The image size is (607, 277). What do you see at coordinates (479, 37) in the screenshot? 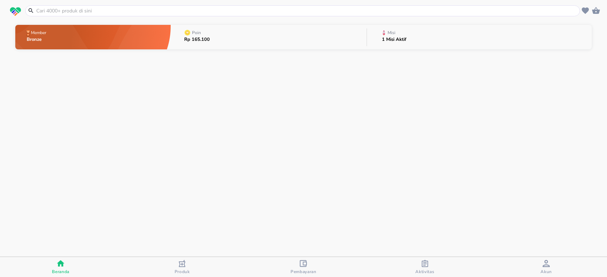
I see `button: Misi1 Misi Aktif` at bounding box center [479, 37].